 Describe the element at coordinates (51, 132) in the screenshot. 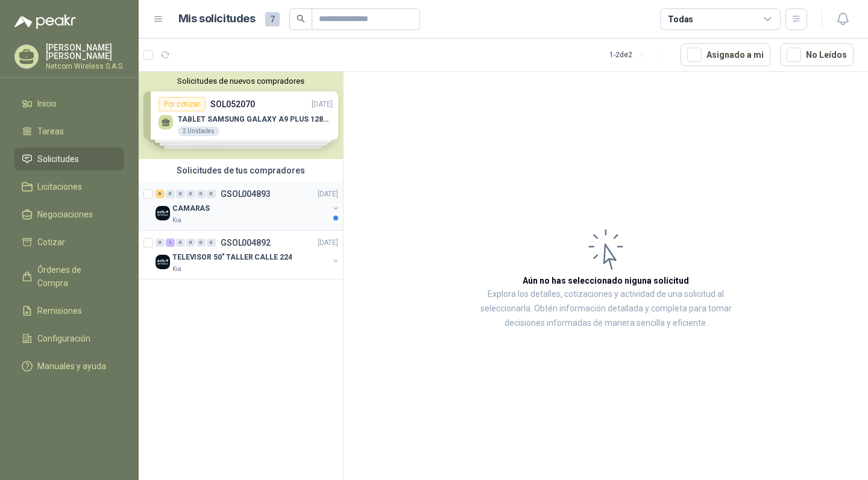

I see `span: Tareas` at that location.